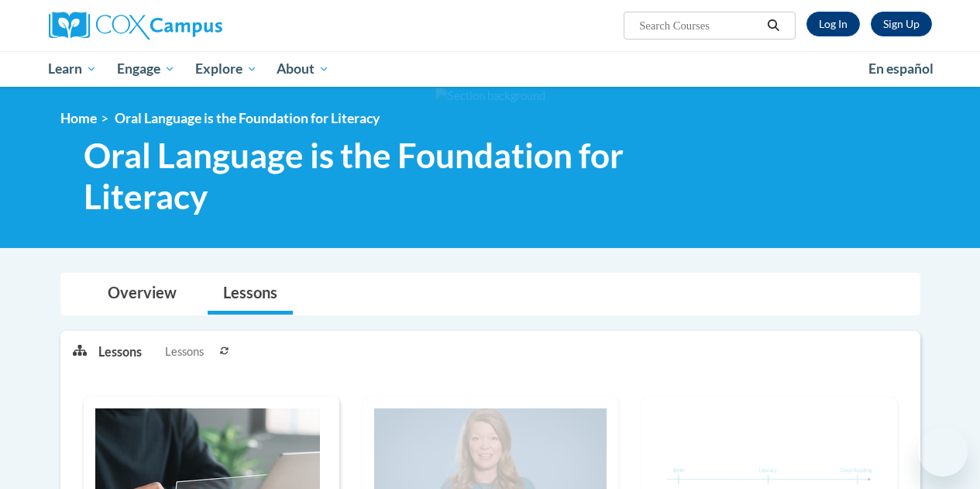 This screenshot has height=489, width=980. Describe the element at coordinates (184, 351) in the screenshot. I see `span: Lessons` at that location.